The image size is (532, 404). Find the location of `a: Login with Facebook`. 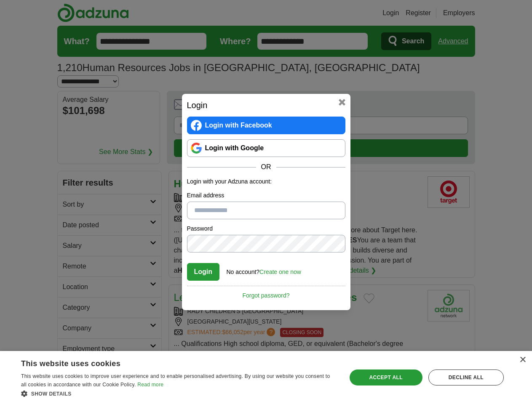

a: Login with Facebook is located at coordinates (266, 126).